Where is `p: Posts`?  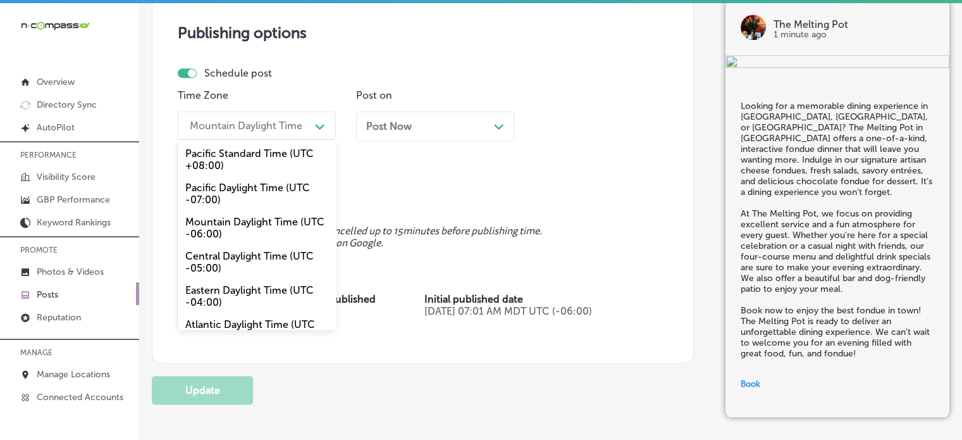 p: Posts is located at coordinates (47, 294).